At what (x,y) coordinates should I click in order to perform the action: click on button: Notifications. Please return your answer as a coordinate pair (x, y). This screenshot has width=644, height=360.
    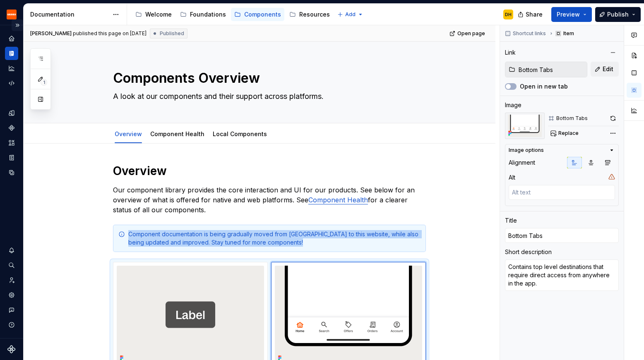
    Looking at the image, I should click on (11, 250).